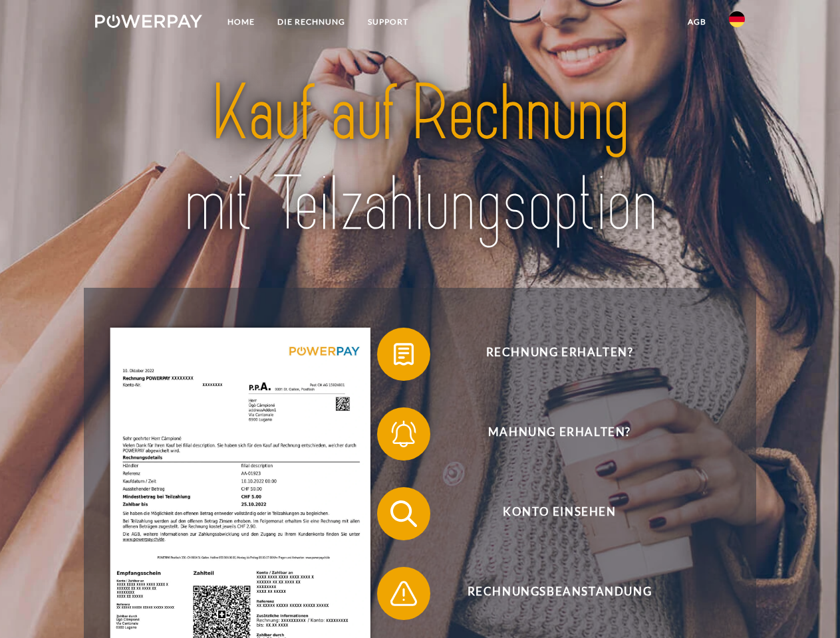  Describe the element at coordinates (550, 434) in the screenshot. I see `button: Mahnung erhalten?` at that location.